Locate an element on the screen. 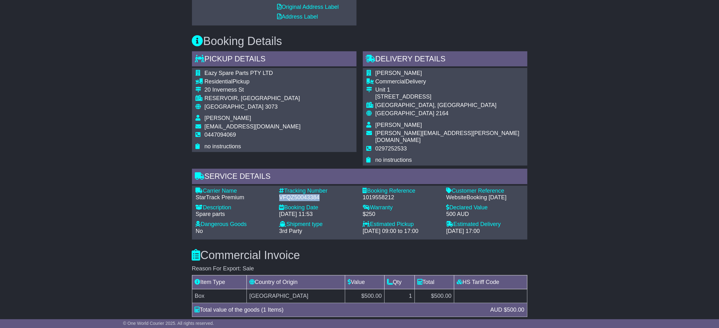 Image resolution: width=719 pixels, height=328 pixels. div: 500 AUD is located at coordinates (485, 215).